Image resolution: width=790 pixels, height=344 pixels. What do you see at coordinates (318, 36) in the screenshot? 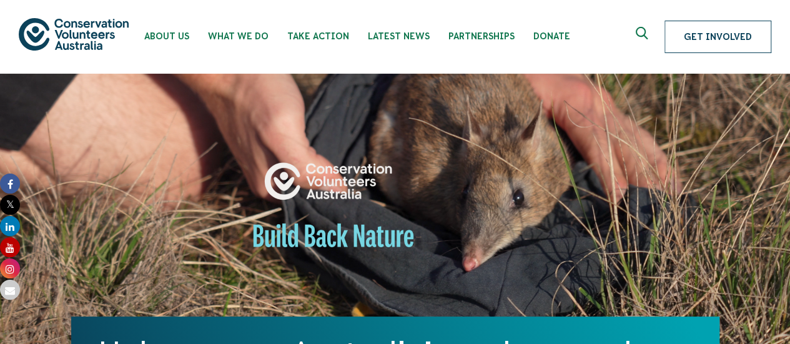
I see `span: Take Action` at bounding box center [318, 36].